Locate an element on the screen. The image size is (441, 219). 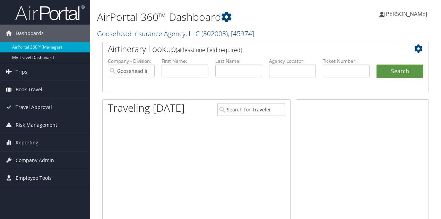
label: Last Name: is located at coordinates (238, 61).